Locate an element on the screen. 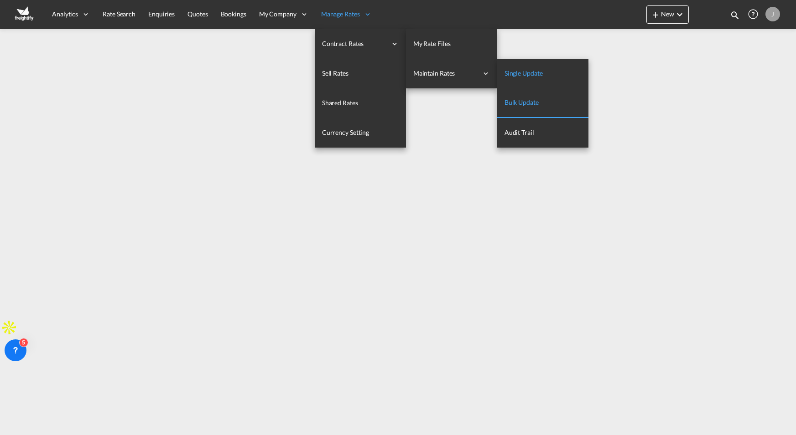 This screenshot has height=435, width=796. a: Audit Trail is located at coordinates (543, 133).